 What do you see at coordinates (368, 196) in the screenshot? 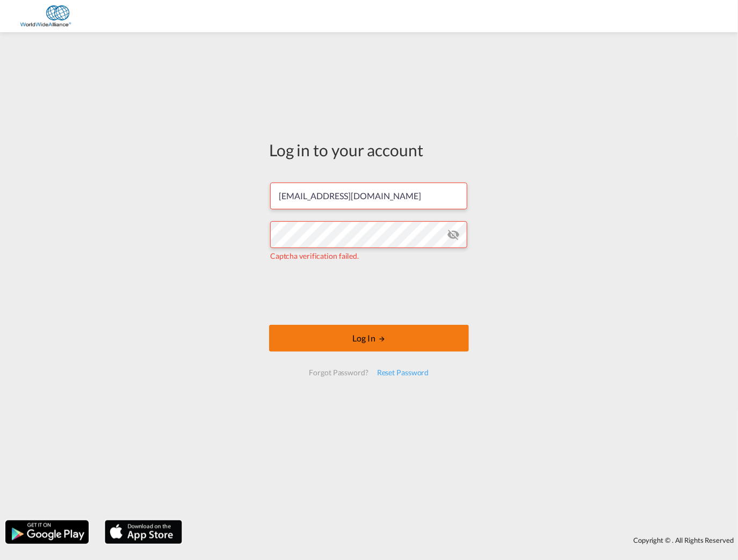
I see `input: Enter email/phone number` at bounding box center [368, 196].